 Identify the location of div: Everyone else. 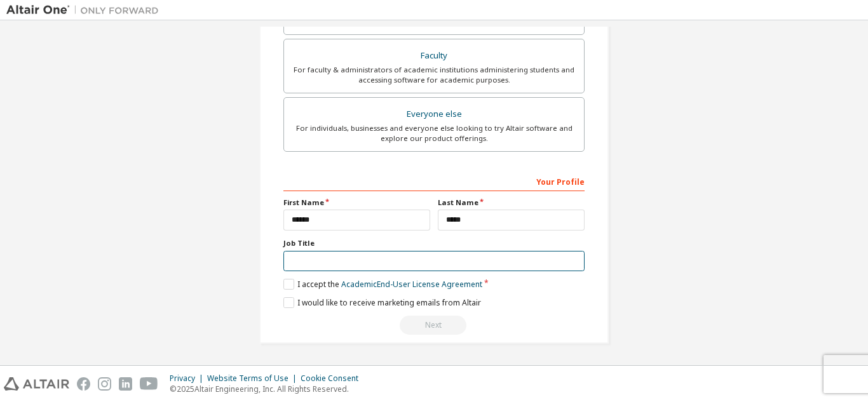
(434, 115).